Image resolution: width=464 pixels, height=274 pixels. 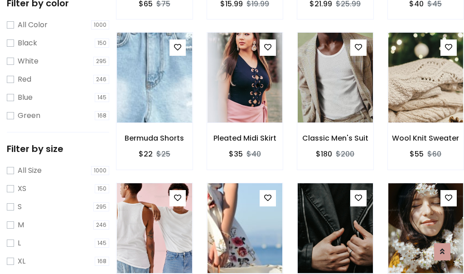 I want to click on label: All Color, so click(x=33, y=25).